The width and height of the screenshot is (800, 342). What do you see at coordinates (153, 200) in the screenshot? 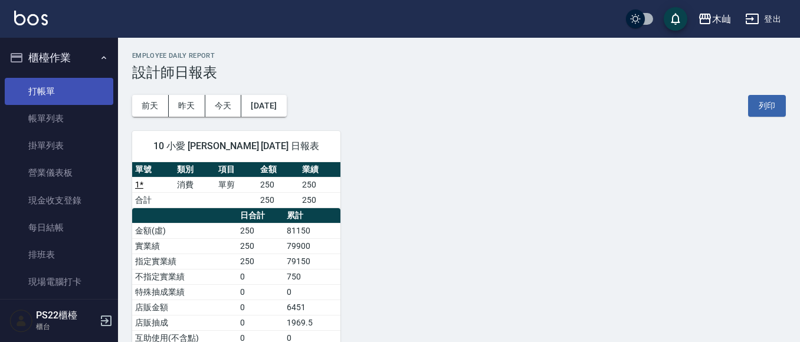
I see `td: 合計` at bounding box center [153, 200].